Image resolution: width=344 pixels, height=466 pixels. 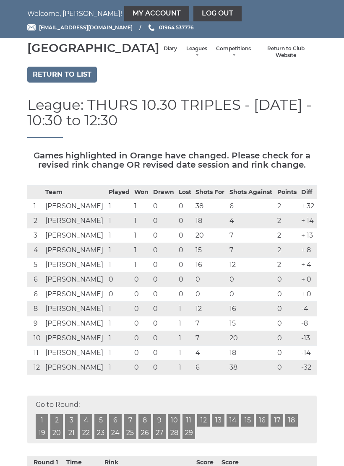 I want to click on td: 16, so click(x=251, y=308).